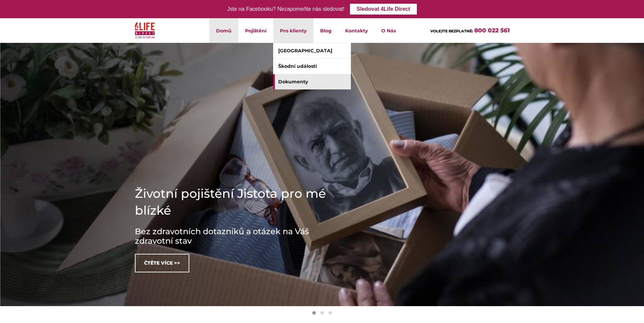 Image resolution: width=644 pixels, height=323 pixels. What do you see at coordinates (452, 31) in the screenshot?
I see `span: VOLEJTE BEZPLATNĚ:` at bounding box center [452, 31].